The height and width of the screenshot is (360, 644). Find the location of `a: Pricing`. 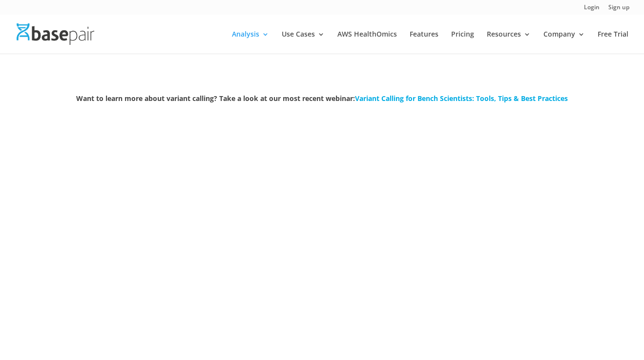

a: Pricing is located at coordinates (463, 42).